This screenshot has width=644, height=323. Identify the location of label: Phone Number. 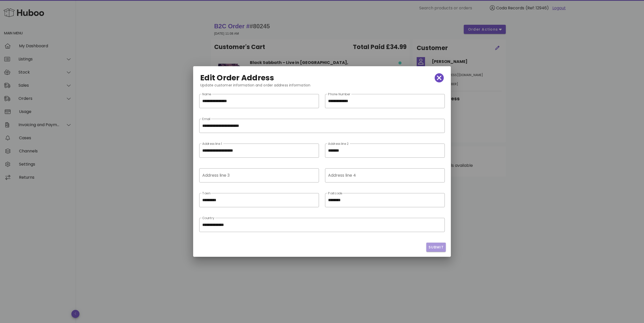
(339, 94).